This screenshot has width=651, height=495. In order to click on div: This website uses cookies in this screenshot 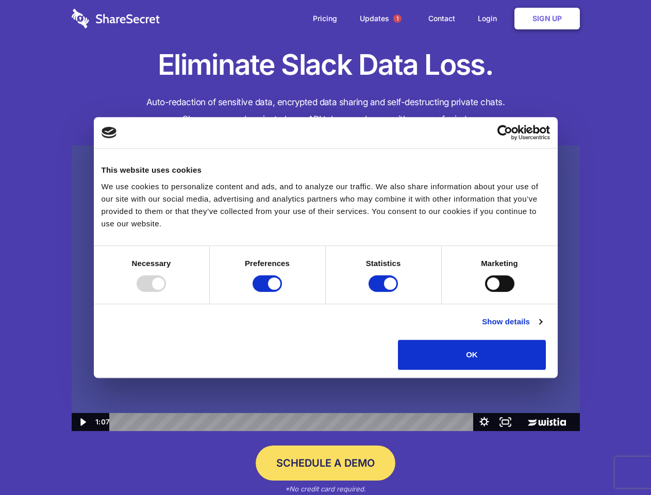, I will do `click(326, 170)`.